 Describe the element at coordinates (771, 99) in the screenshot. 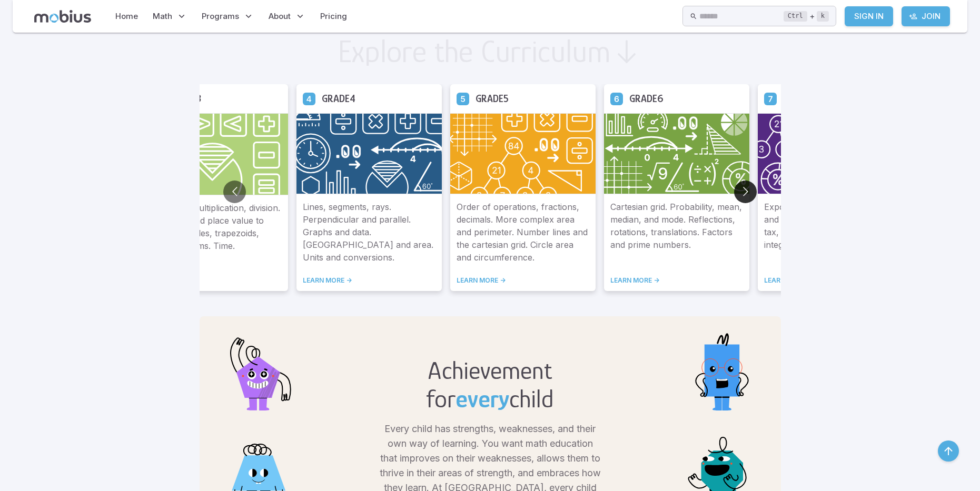

I see `a: Grade 7` at that location.